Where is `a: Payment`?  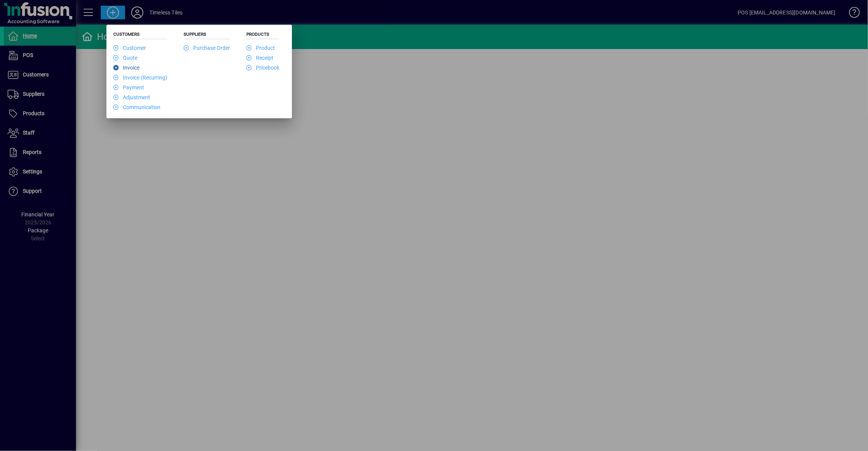
a: Payment is located at coordinates (128, 87).